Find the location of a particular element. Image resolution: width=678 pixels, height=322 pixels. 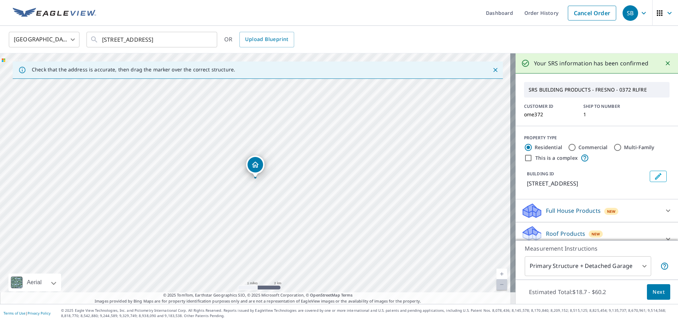

p: Your SRS information has been confirmed is located at coordinates (591, 63).